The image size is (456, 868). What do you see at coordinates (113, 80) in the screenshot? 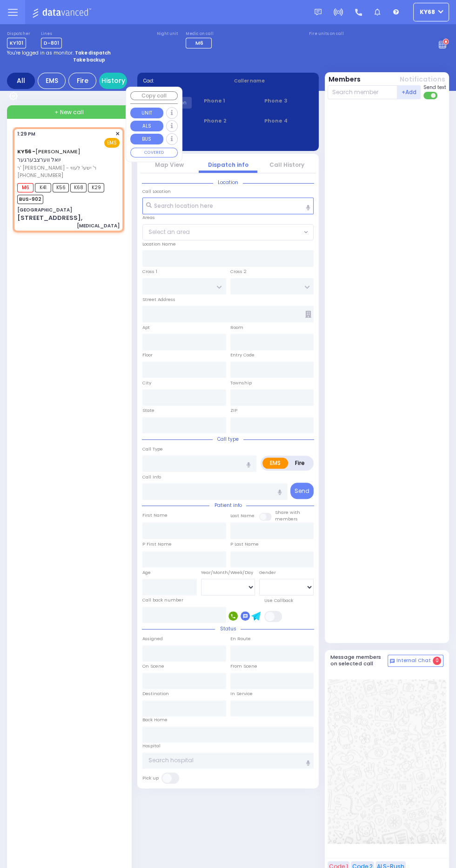
I see `a: History` at bounding box center [113, 80].